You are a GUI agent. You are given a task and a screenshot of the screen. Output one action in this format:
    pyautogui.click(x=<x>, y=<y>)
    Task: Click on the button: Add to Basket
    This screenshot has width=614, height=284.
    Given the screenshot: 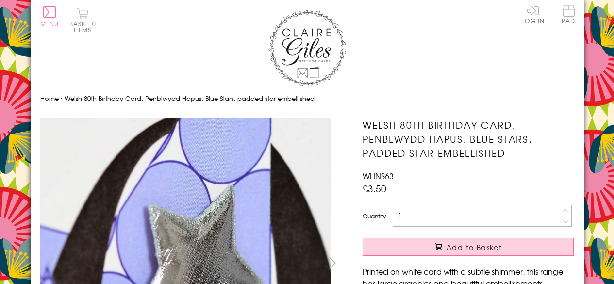 What is the action you would take?
    pyautogui.click(x=468, y=247)
    